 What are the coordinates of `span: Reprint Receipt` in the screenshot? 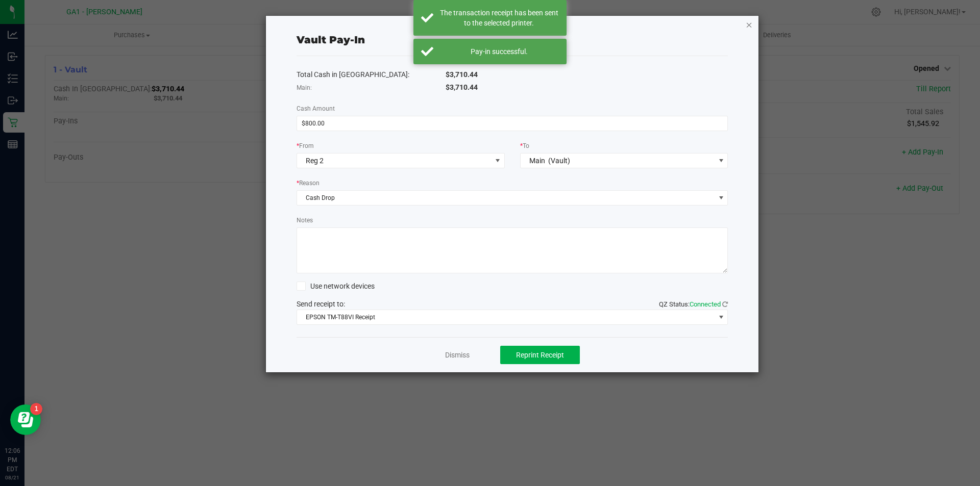 It's located at (540, 355).